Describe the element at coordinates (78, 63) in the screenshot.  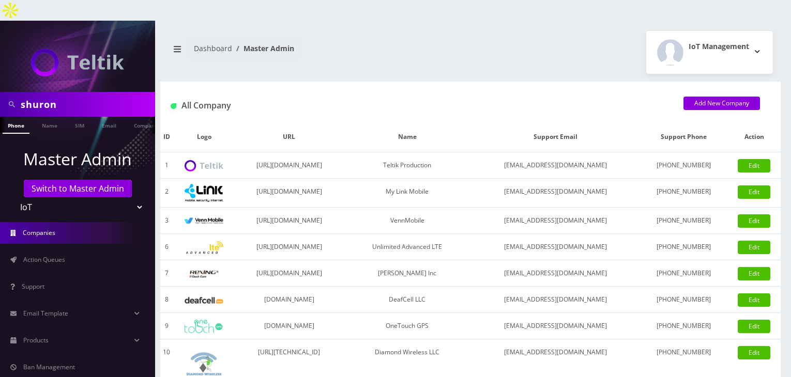
I see `img: IoT` at that location.